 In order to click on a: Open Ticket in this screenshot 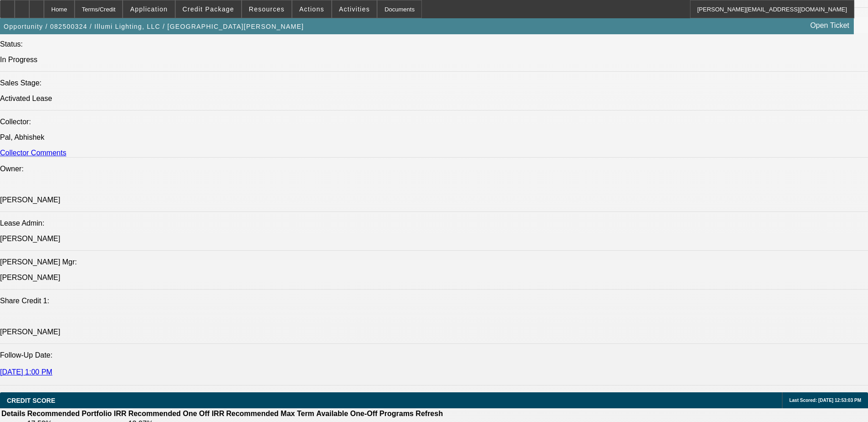, I will do `click(829, 26)`.